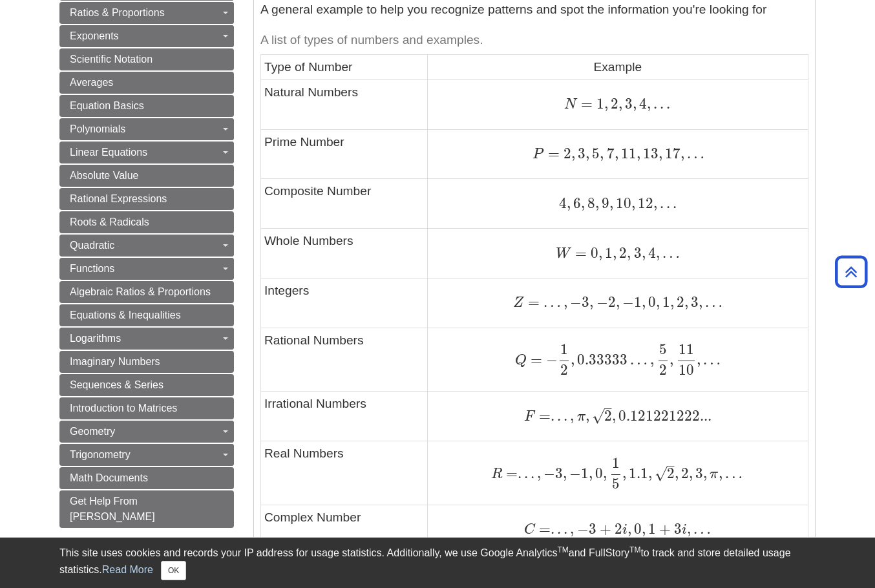  Describe the element at coordinates (146, 106) in the screenshot. I see `a: Equation Basics` at that location.